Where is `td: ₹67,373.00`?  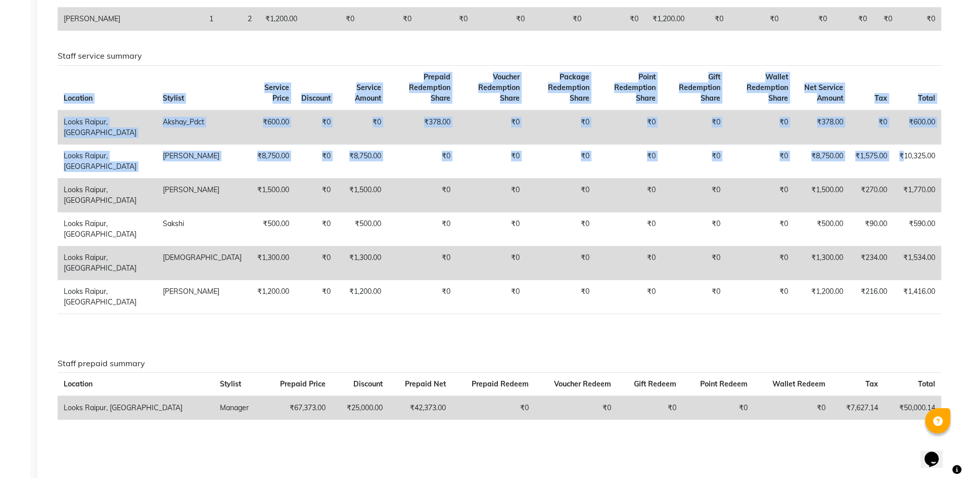
td: ₹67,373.00 is located at coordinates (297, 407).